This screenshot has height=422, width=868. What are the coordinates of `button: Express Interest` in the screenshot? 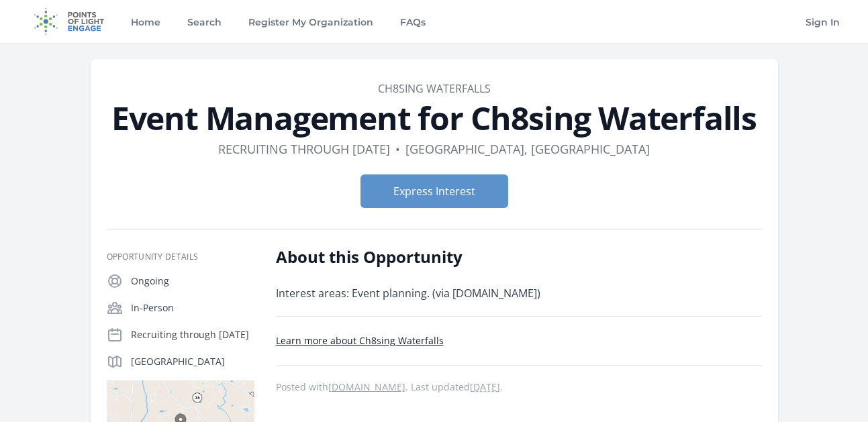 It's located at (434, 191).